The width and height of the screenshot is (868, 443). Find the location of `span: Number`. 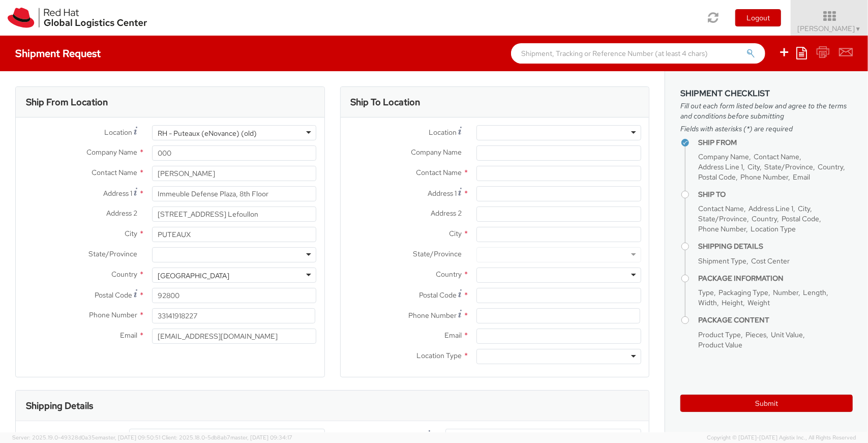

span: Number is located at coordinates (786, 292).